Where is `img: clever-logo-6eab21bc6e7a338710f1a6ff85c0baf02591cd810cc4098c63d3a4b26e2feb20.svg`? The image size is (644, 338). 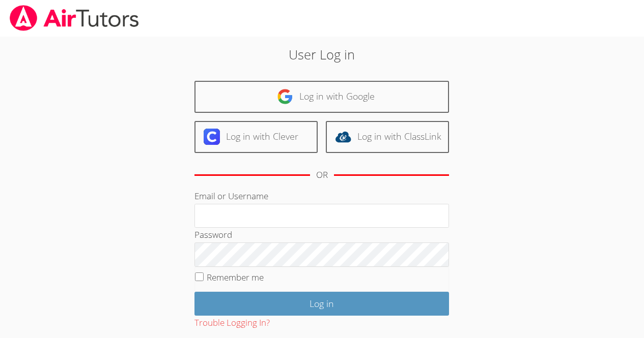 img: clever-logo-6eab21bc6e7a338710f1a6ff85c0baf02591cd810cc4098c63d3a4b26e2feb20.svg is located at coordinates (212, 137).